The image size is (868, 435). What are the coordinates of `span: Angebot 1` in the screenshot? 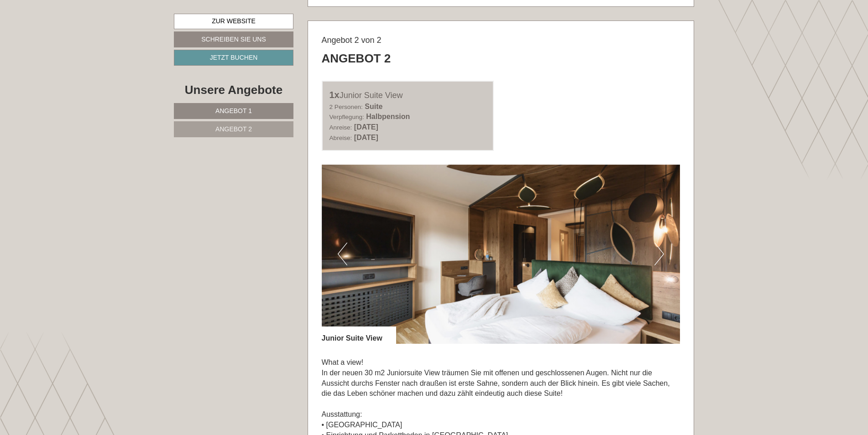 It's located at (234, 111).